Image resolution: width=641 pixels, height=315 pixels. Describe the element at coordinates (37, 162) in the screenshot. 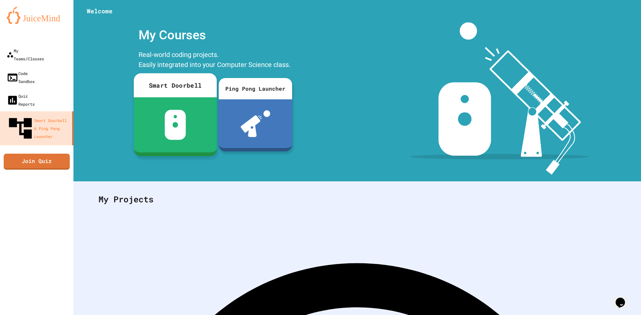

I see `a: Join Quiz` at that location.